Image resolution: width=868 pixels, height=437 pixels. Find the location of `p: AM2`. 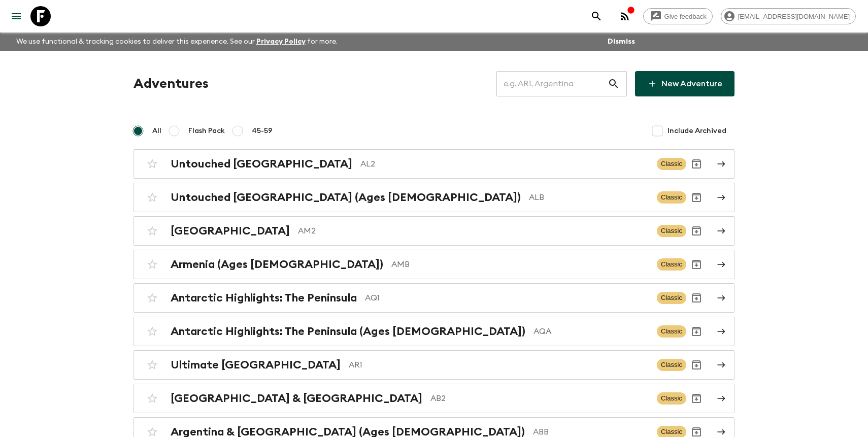

p: AM2 is located at coordinates (473, 231).